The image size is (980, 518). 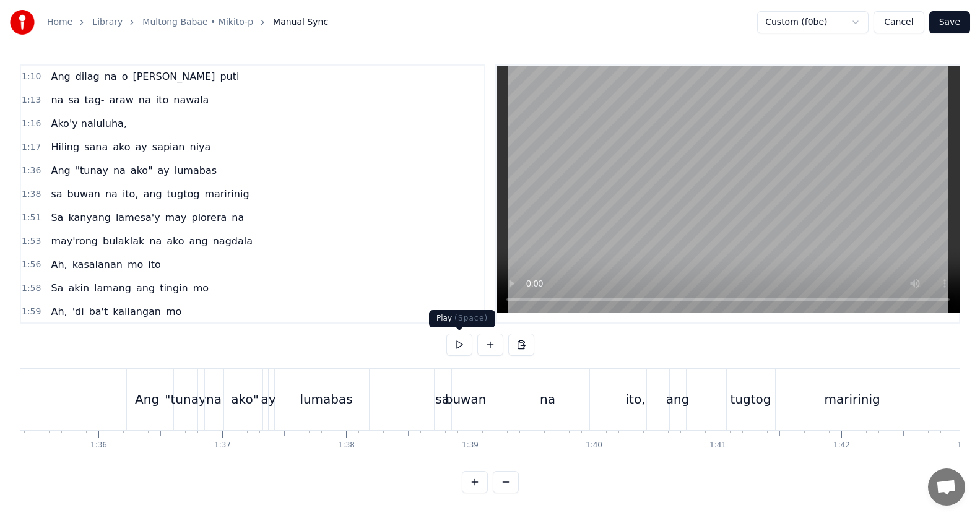 I want to click on span: lamesa'y, so click(x=138, y=217).